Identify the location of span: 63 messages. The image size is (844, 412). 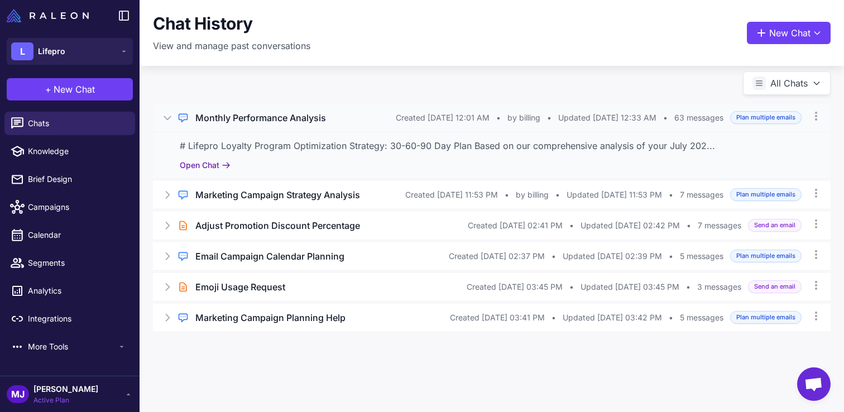
(699, 118).